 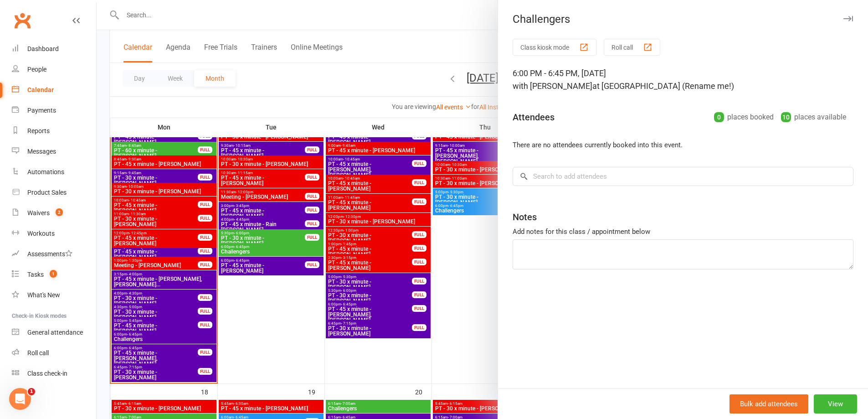 I want to click on div: Add notes for this class / appointment below, so click(x=683, y=232).